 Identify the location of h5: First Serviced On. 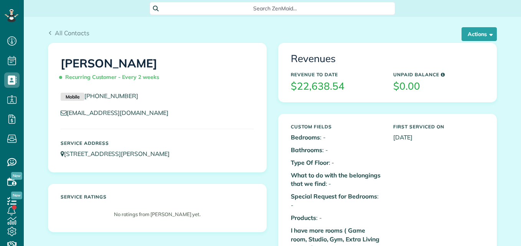
(438, 126).